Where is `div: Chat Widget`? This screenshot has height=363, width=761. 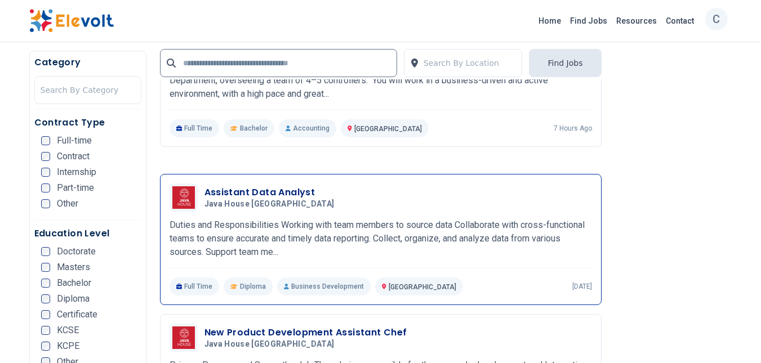
div: Chat Widget is located at coordinates (733, 336).